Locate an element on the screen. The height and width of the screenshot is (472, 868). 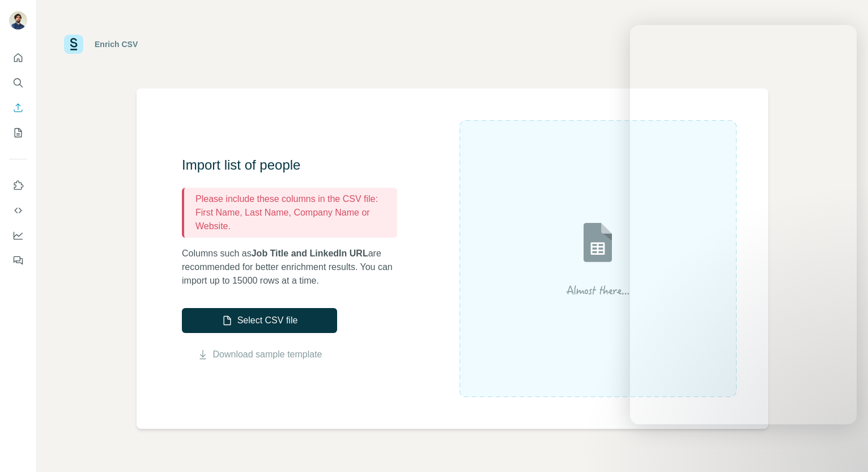
button: Enrich CSV is located at coordinates (18, 108).